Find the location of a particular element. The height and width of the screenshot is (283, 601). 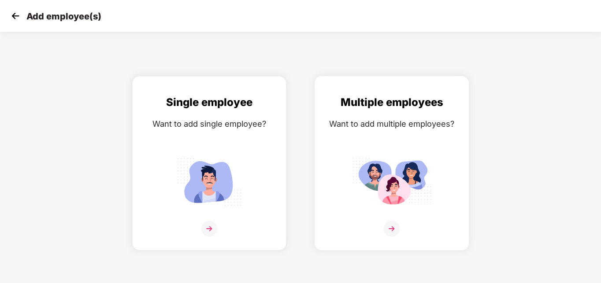

p: Add employee(s) is located at coordinates (64, 16).